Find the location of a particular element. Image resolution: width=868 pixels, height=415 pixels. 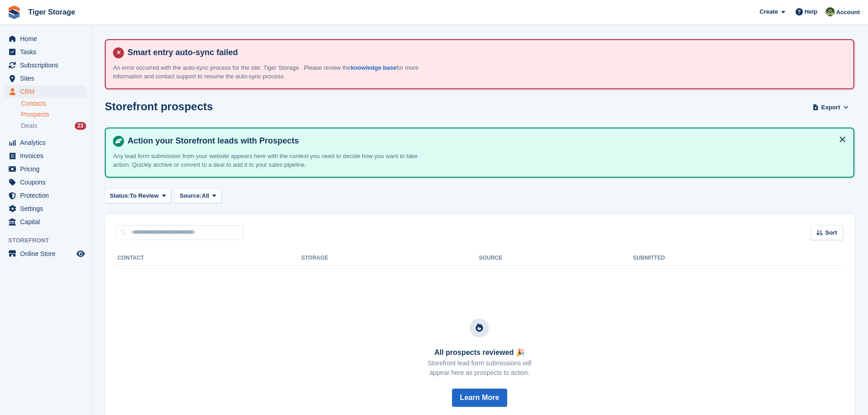

span: Prospects is located at coordinates (35, 115).